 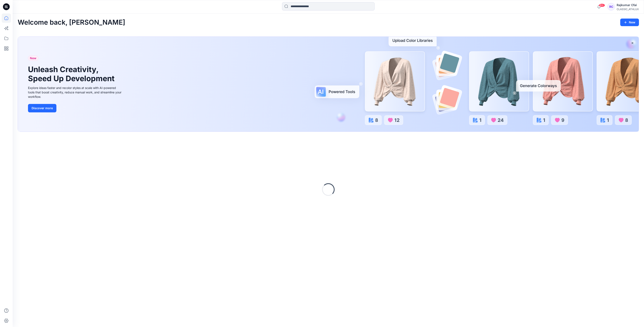 What do you see at coordinates (75, 92) in the screenshot?
I see `div: Explore ideas faster and recolor styles at scale with AI-powered tools that boost creativity, red...` at bounding box center [75, 92].